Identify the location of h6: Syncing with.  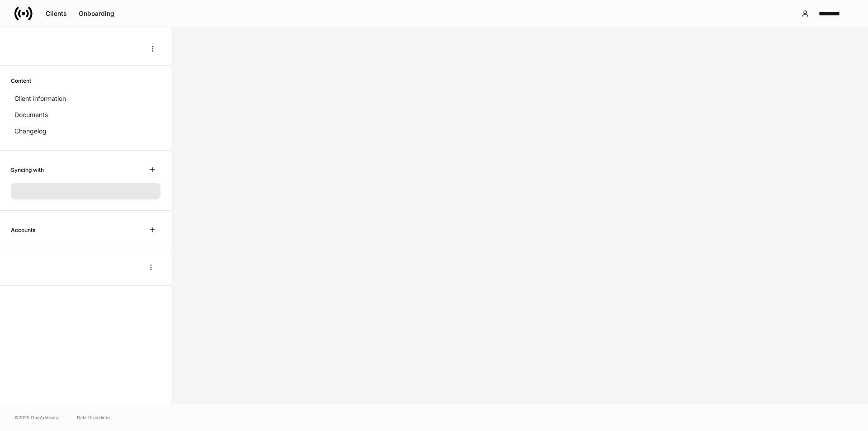
(27, 169).